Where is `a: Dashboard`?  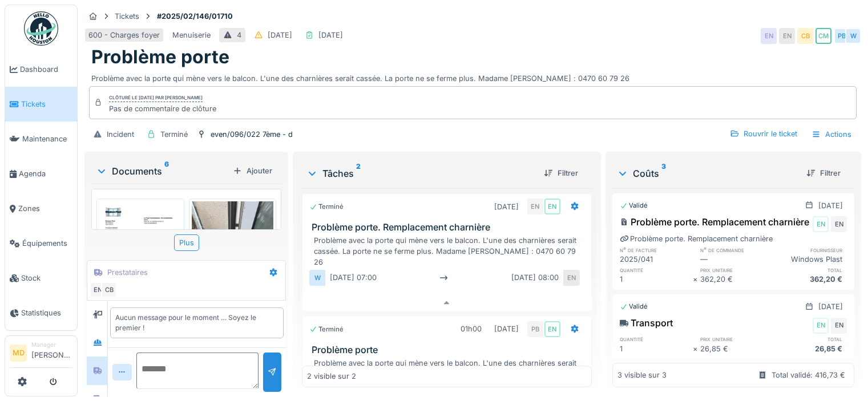
a: Dashboard is located at coordinates (41, 69).